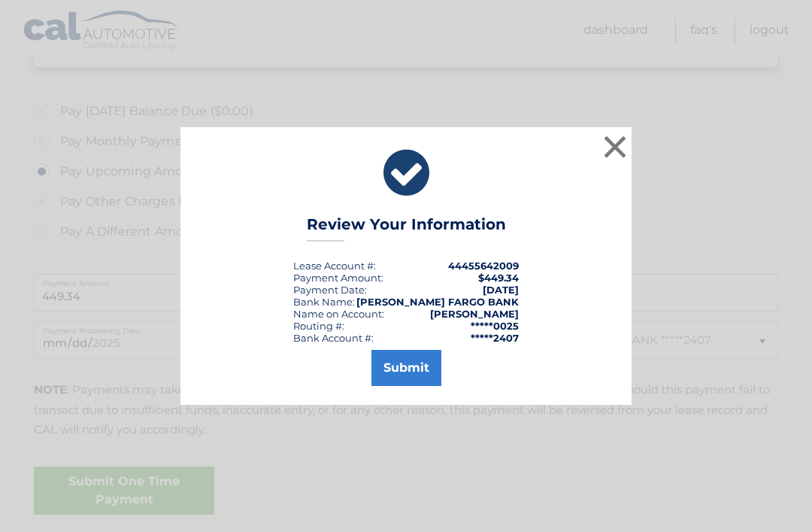  I want to click on div: Bank Name:, so click(324, 301).